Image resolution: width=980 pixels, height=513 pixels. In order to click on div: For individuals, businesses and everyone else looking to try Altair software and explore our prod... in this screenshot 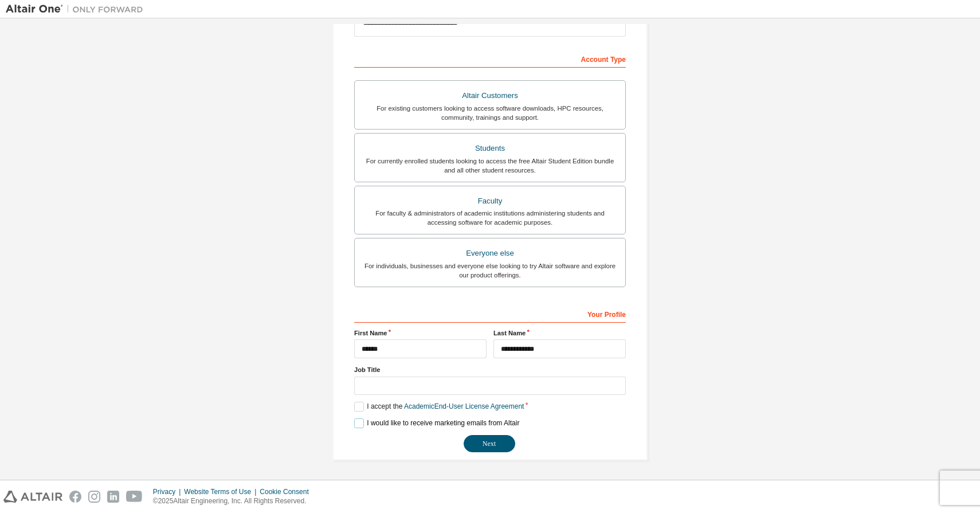, I will do `click(490, 270)`.